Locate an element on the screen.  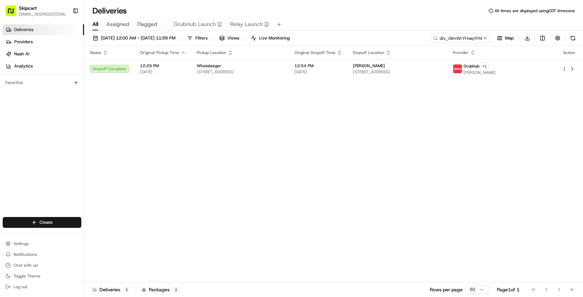
span: 12:29 PM is located at coordinates (163, 66).